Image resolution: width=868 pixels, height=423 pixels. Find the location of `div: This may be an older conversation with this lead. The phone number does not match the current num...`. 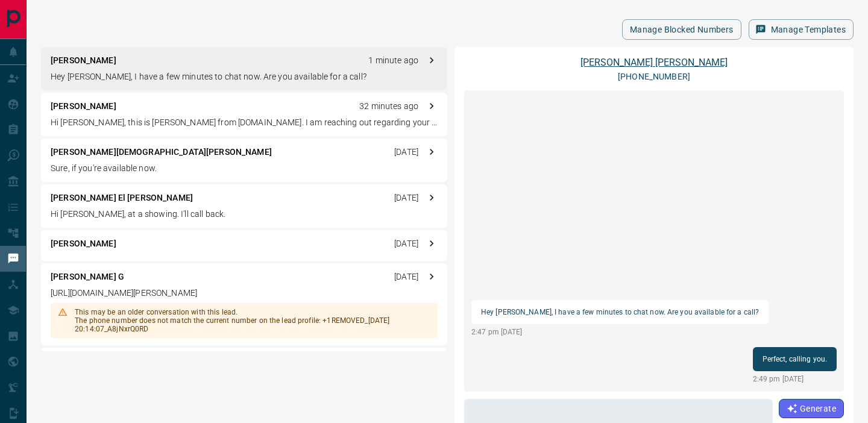

div: This may be an older conversation with this lead. The phone number does not match the current num... is located at coordinates (253, 321).